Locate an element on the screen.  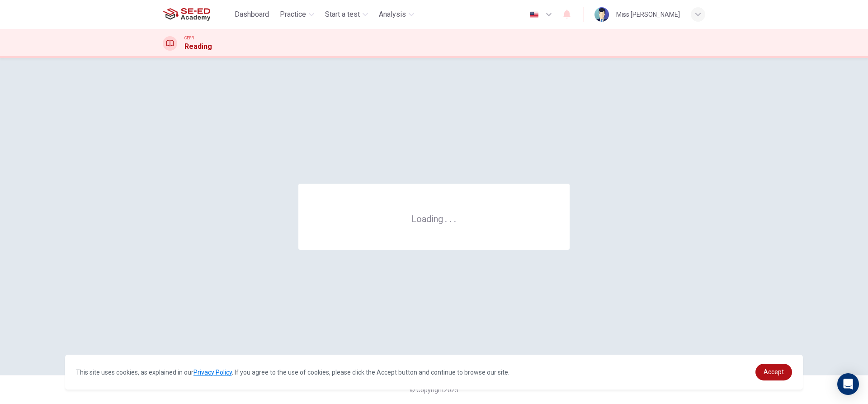
h6: Loading is located at coordinates (434, 218).